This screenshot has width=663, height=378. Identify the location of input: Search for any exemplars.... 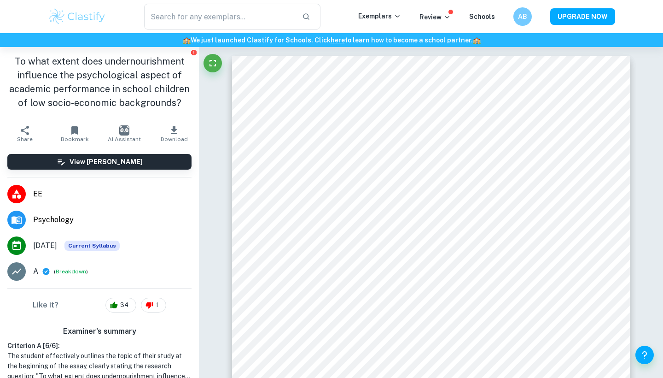
(219, 17).